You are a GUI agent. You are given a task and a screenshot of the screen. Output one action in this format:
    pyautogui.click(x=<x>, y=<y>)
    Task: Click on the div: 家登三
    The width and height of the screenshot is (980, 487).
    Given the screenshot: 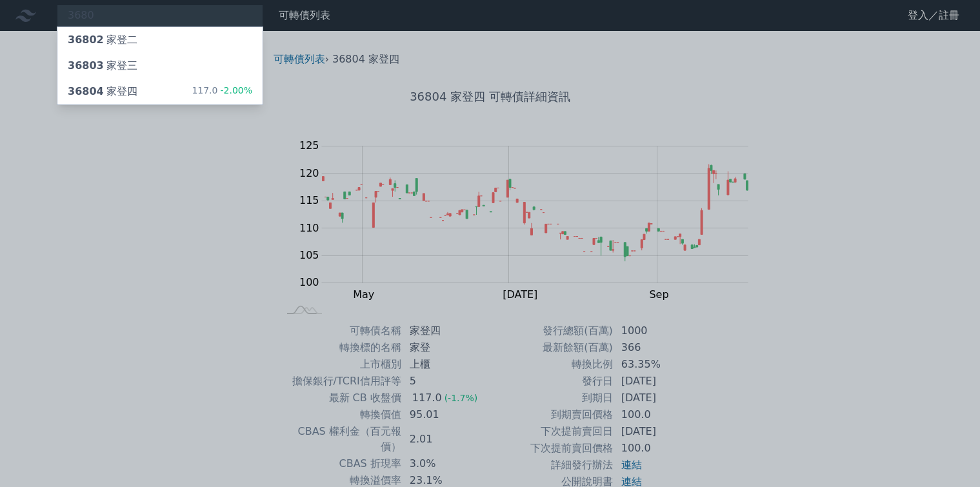 What is the action you would take?
    pyautogui.click(x=103, y=66)
    